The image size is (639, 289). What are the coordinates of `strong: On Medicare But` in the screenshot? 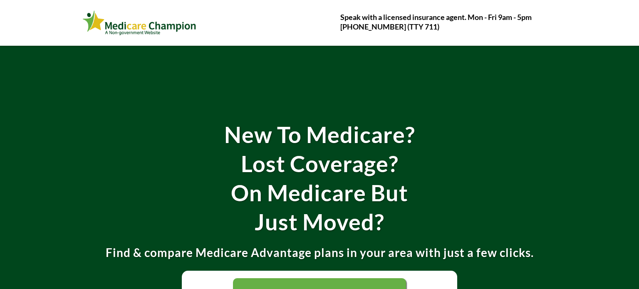 It's located at (319, 193).